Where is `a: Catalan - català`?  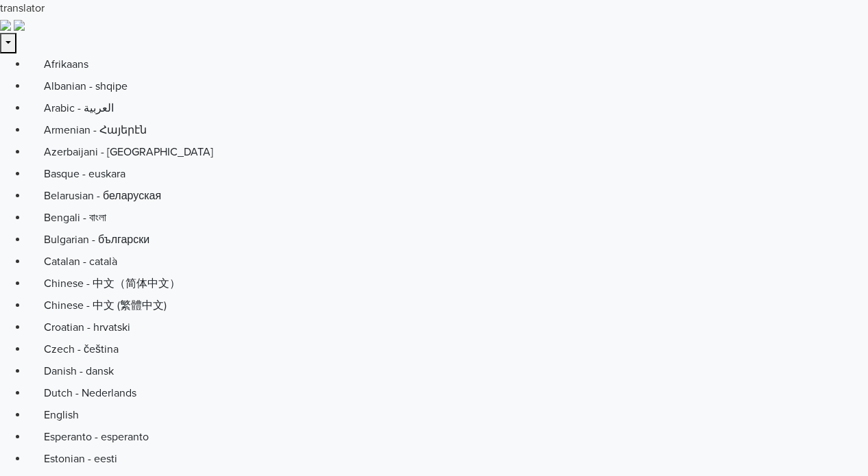
a: Catalan - català is located at coordinates (448, 262).